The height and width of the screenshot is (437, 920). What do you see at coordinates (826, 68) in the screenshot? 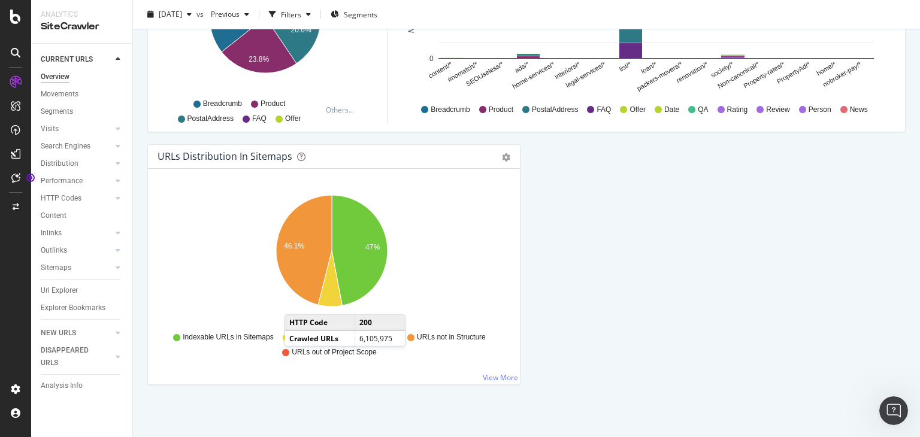
I see `text: home/*` at bounding box center [826, 68].